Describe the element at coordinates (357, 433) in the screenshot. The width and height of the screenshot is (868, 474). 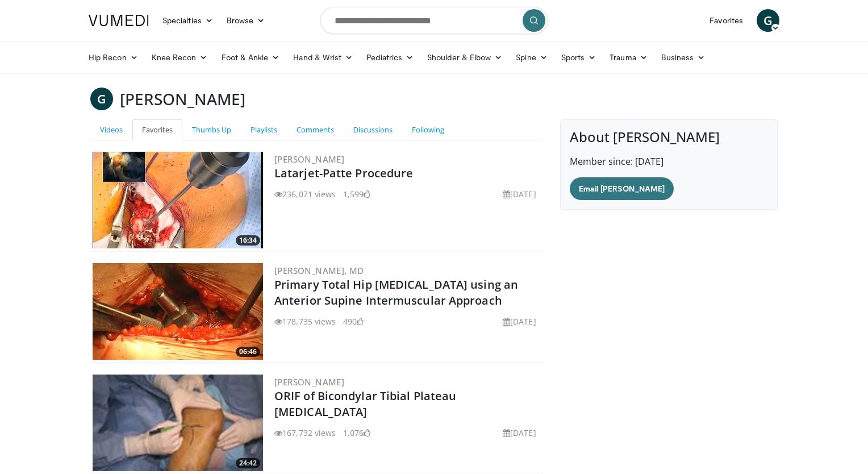
I see `li: 1,076` at that location.